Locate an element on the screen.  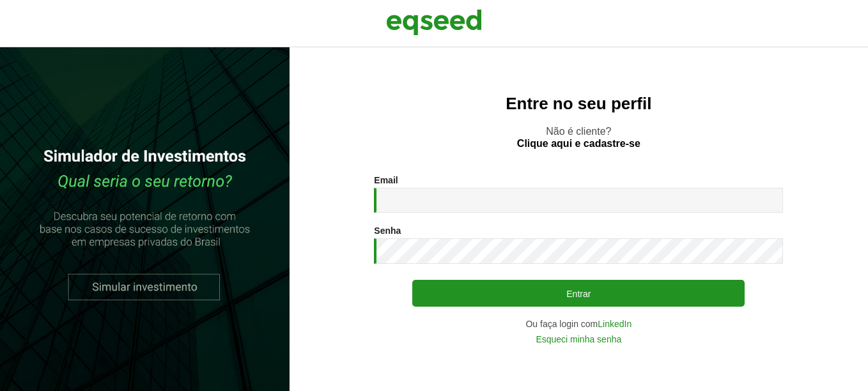
h2: Entre no seu perfil is located at coordinates (578, 103).